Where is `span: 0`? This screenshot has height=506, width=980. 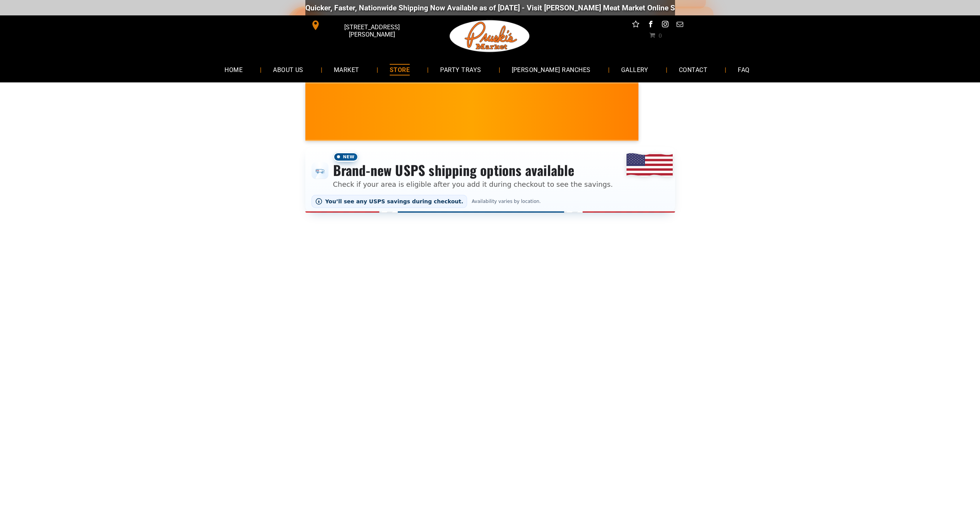 span: 0 is located at coordinates (660, 35).